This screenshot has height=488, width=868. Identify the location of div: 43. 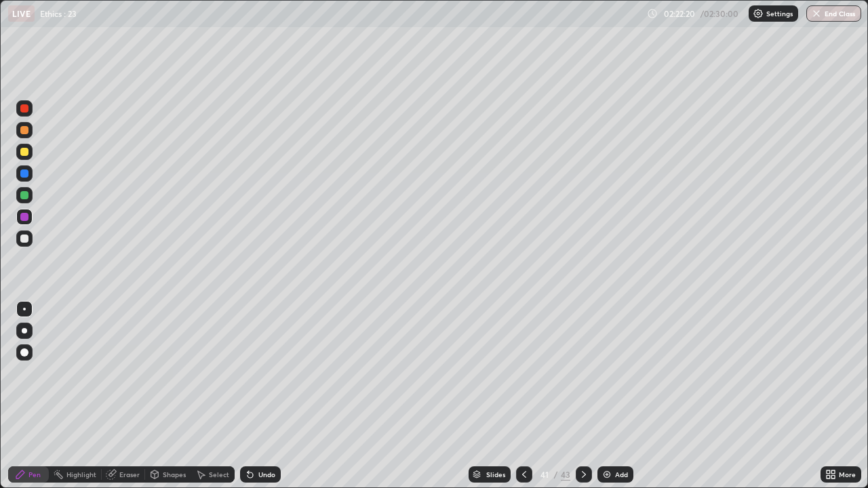
(566, 474).